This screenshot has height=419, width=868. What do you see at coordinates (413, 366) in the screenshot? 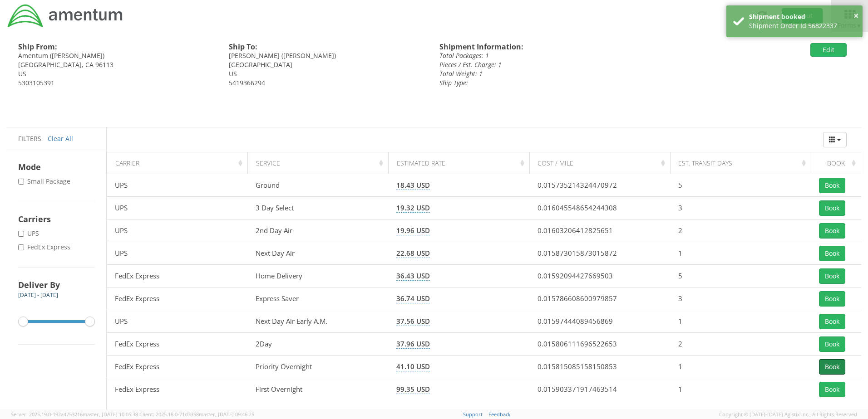
I see `span: 41.10 USD` at bounding box center [413, 366].